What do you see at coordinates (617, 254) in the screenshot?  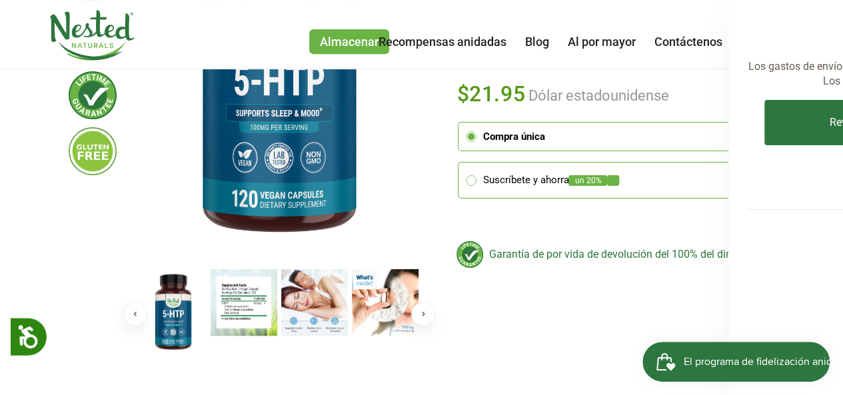 I see `font: Garantía de por vida de devolución del 100% del dinero` at bounding box center [617, 254].